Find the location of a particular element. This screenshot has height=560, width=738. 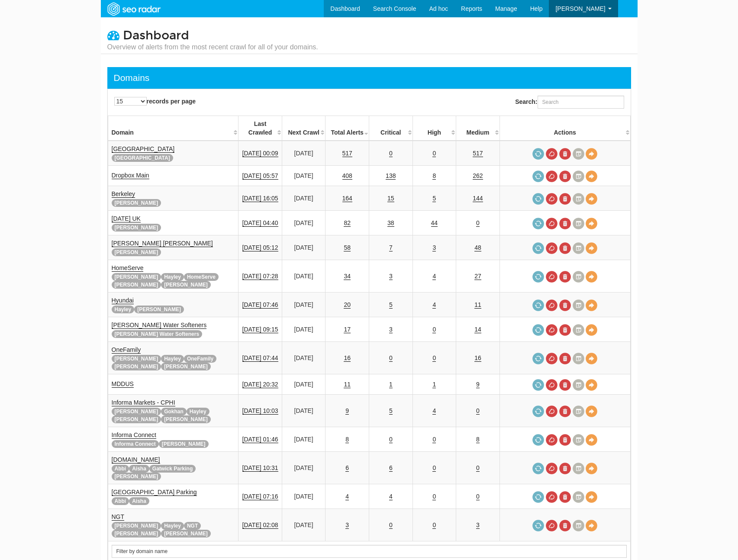

span: Manage is located at coordinates (506, 8).